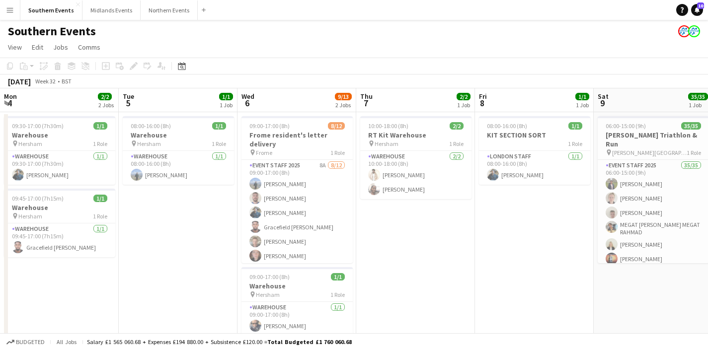 Image resolution: width=708 pixels, height=350 pixels. What do you see at coordinates (15, 47) in the screenshot?
I see `span: View` at bounding box center [15, 47].